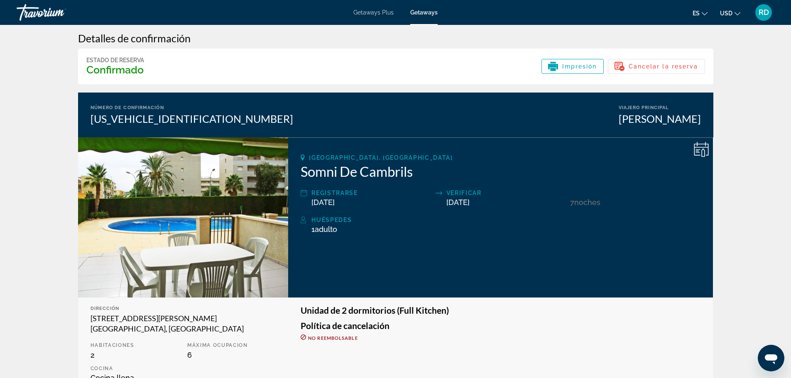 The image size is (791, 378). I want to click on h3: Política de cancelación, so click(501, 326).